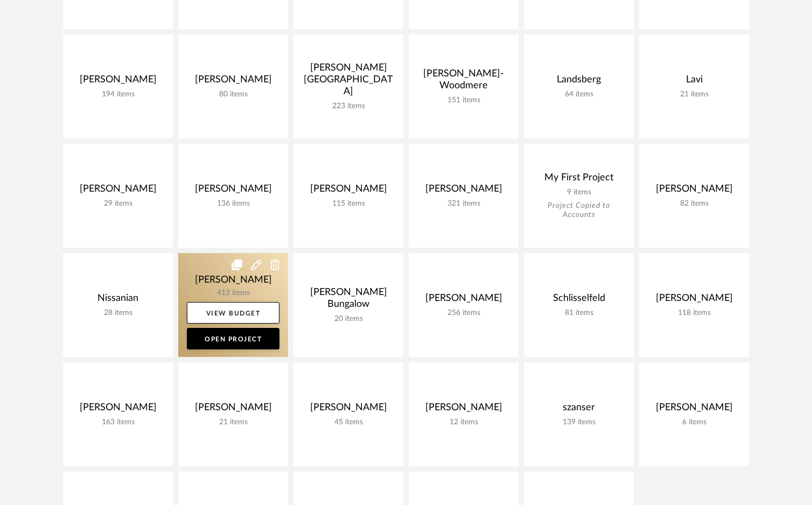 Image resolution: width=812 pixels, height=505 pixels. What do you see at coordinates (464, 313) in the screenshot?
I see `div: 256 items` at bounding box center [464, 313].